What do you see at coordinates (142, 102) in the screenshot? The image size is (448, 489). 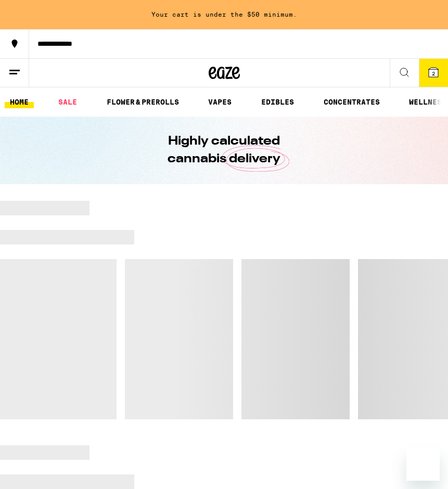 I see `a: FLOWER & PREROLLS` at bounding box center [142, 102].